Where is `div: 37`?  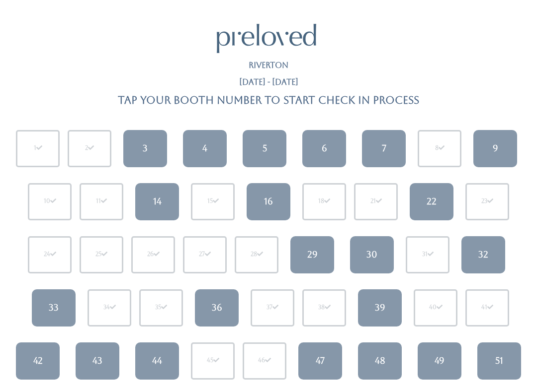 div: 37 is located at coordinates (272, 308).